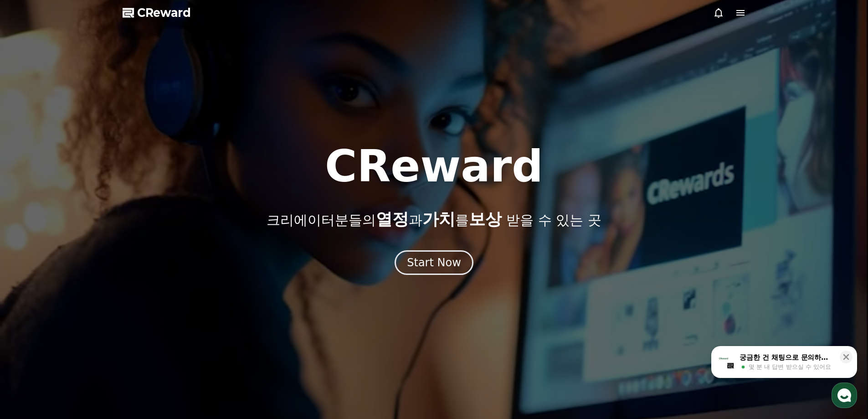 The image size is (868, 419). What do you see at coordinates (486, 219) in the screenshot?
I see `span: 보상` at bounding box center [486, 219].